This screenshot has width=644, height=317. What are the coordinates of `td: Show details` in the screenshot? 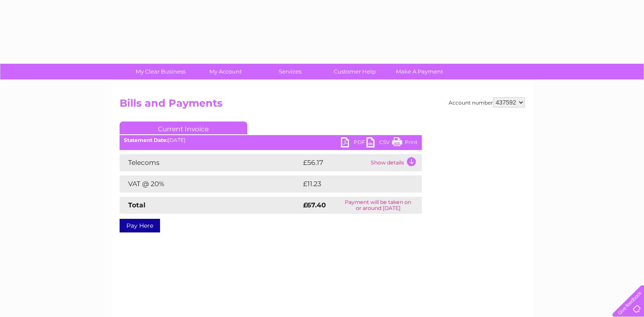 It's located at (395, 163).